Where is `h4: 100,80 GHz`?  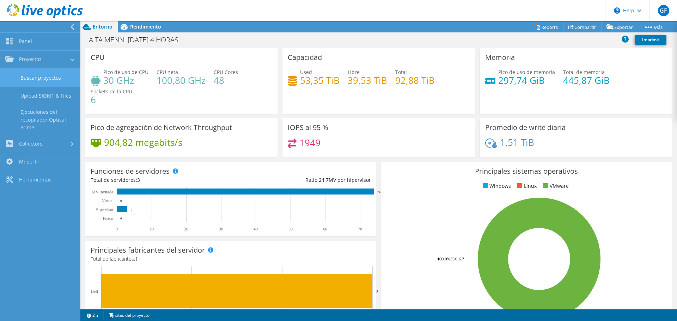 h4: 100,80 GHz is located at coordinates (181, 80).